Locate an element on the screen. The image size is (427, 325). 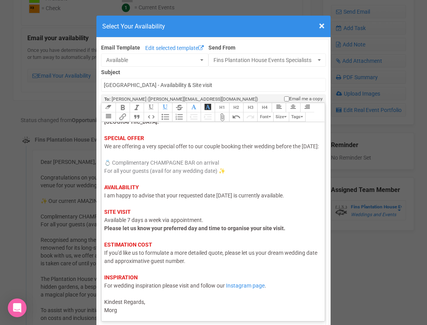
span: H4 is located at coordinates (265, 107).